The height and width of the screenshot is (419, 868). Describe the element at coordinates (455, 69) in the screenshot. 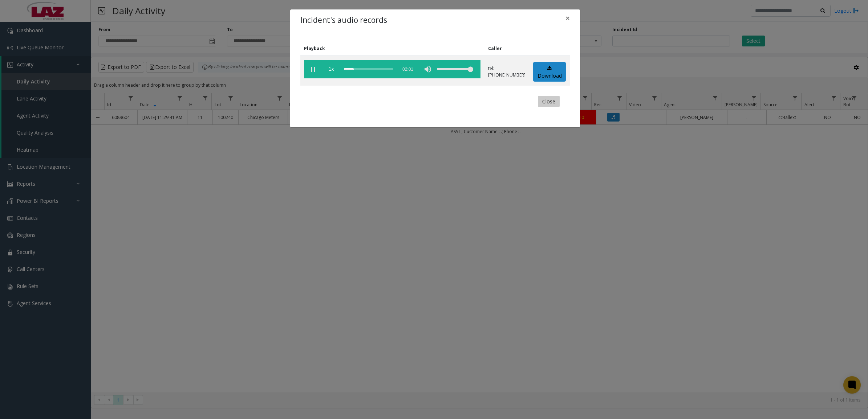

I see `div: volume level` at that location.